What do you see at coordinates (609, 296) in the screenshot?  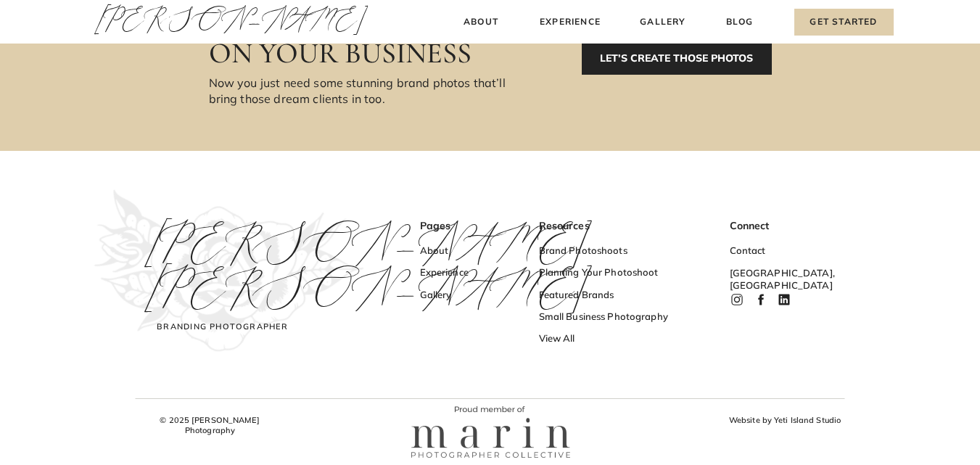 I see `h3: Featured Brands` at bounding box center [609, 296].